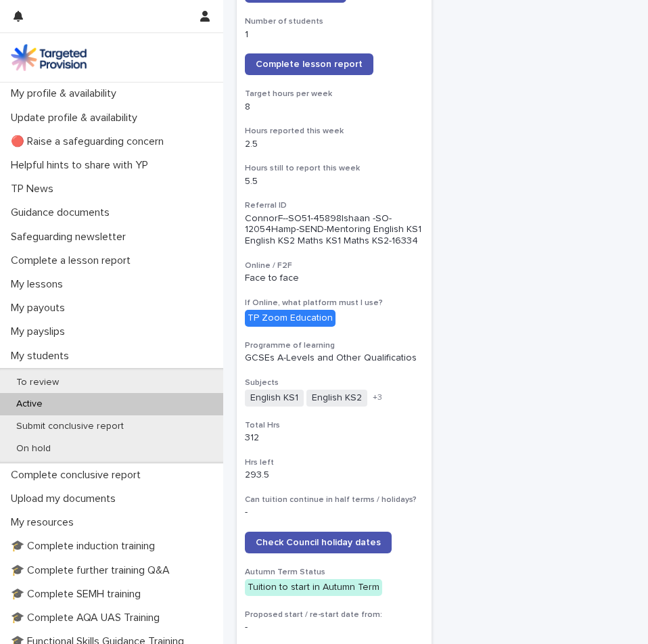 The width and height of the screenshot is (648, 644). What do you see at coordinates (318, 542) in the screenshot?
I see `span: Check Council holiday dates` at bounding box center [318, 542].